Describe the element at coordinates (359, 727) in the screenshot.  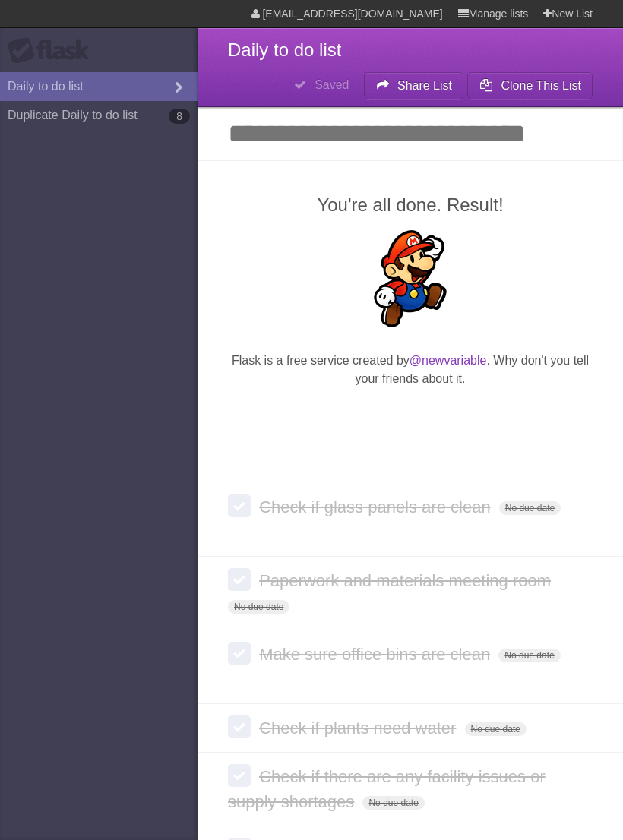
I see `span: Check if plants need water` at that location.